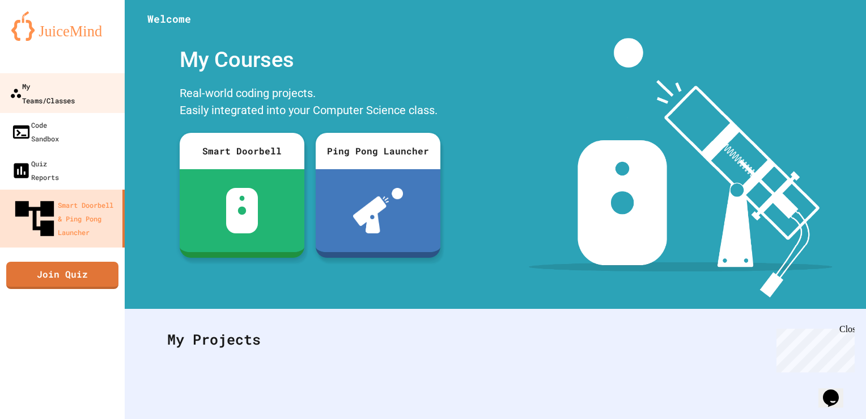 This screenshot has width=866, height=419. I want to click on div: Smart Doorbell, so click(242, 151).